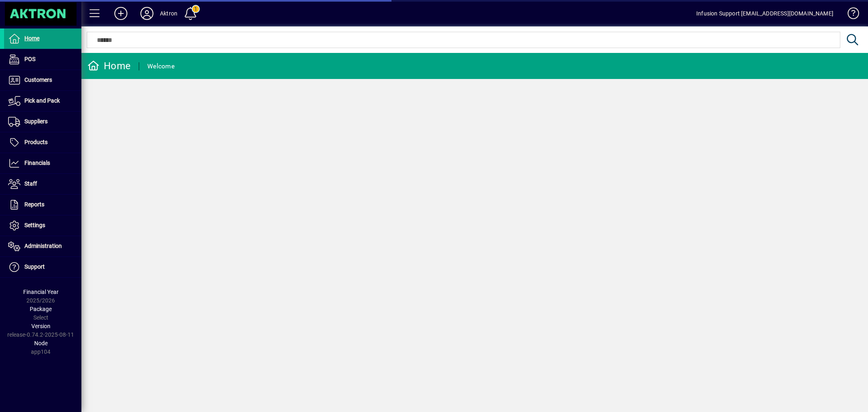 This screenshot has height=412, width=868. What do you see at coordinates (41, 343) in the screenshot?
I see `span: Node` at bounding box center [41, 343].